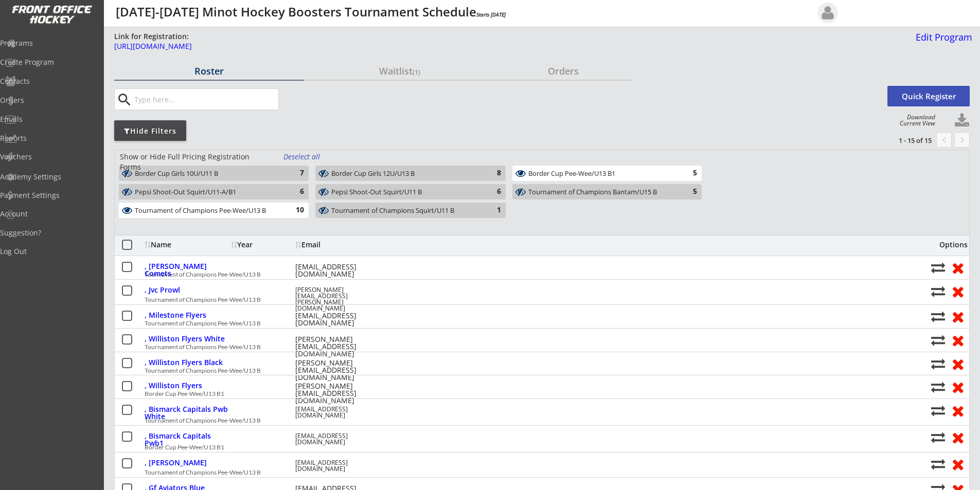 This screenshot has width=980, height=490. Describe the element at coordinates (491, 173) in the screenshot. I see `div: 8` at that location.